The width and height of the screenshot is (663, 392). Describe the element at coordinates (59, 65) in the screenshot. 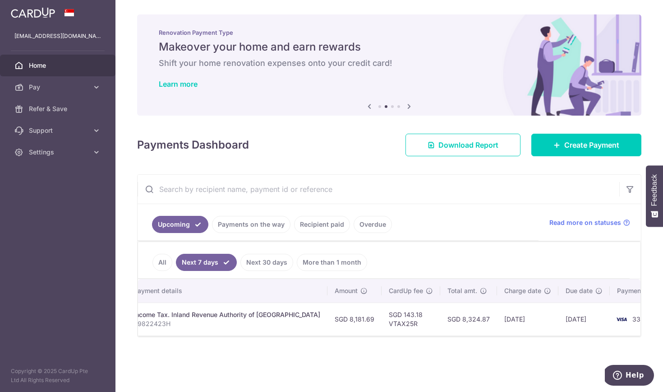

I see `span: Home` at that location.